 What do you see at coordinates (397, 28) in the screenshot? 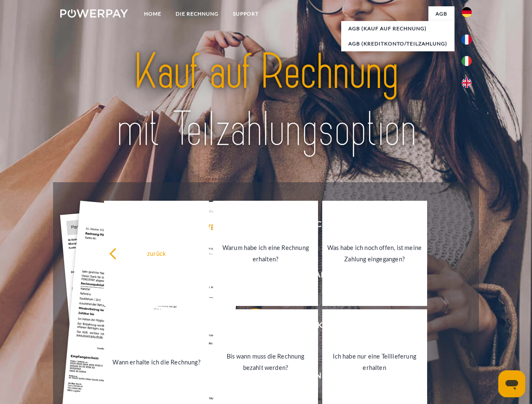
I see `a: AGB (Kauf auf Rechnung)` at bounding box center [397, 28].